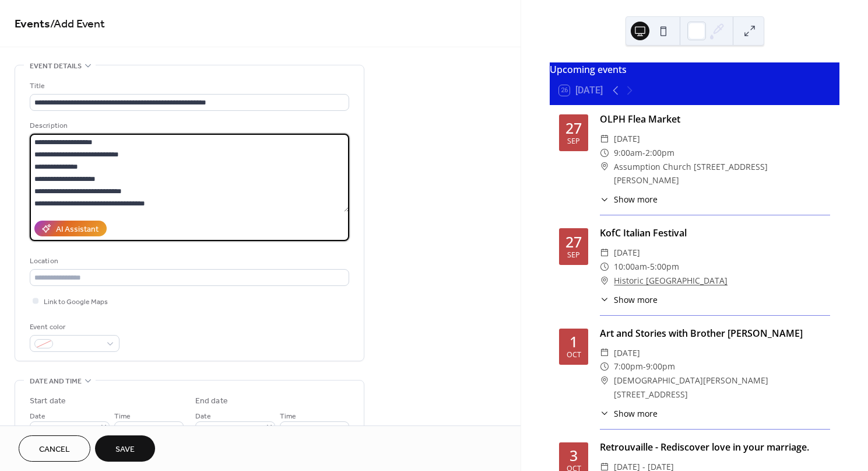  What do you see at coordinates (77, 229) in the screenshot?
I see `div: AI Assistant` at bounding box center [77, 229].